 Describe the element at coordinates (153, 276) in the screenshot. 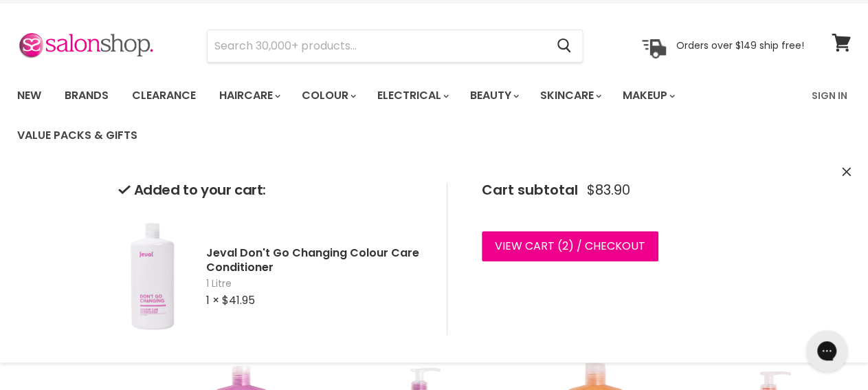

I see `img: Jeval Don't Go Changing Colour Care Conditioner` at that location.